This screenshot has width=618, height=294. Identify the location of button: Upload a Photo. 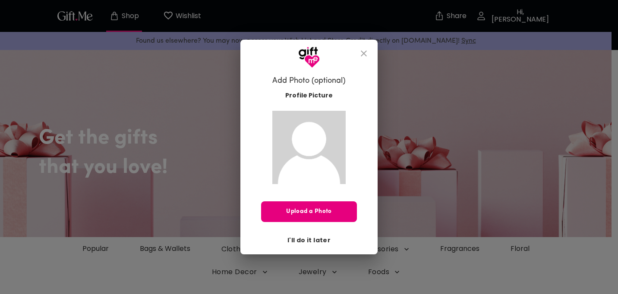
(309, 212).